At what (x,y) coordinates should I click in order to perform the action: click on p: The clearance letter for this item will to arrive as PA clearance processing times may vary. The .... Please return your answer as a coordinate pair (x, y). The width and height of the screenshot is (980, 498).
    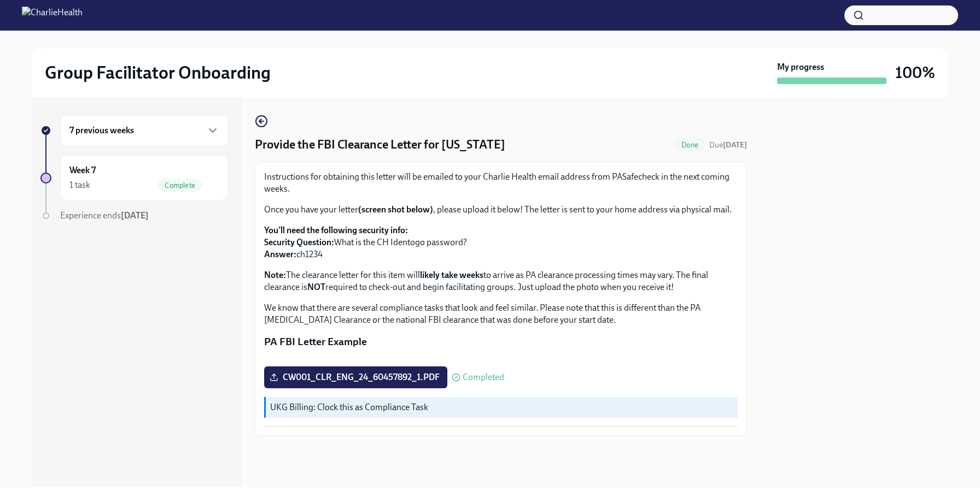
    Looking at the image, I should click on (500, 281).